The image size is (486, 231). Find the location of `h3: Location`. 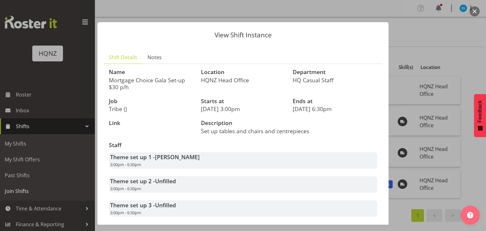

h3: Location is located at coordinates (243, 72).